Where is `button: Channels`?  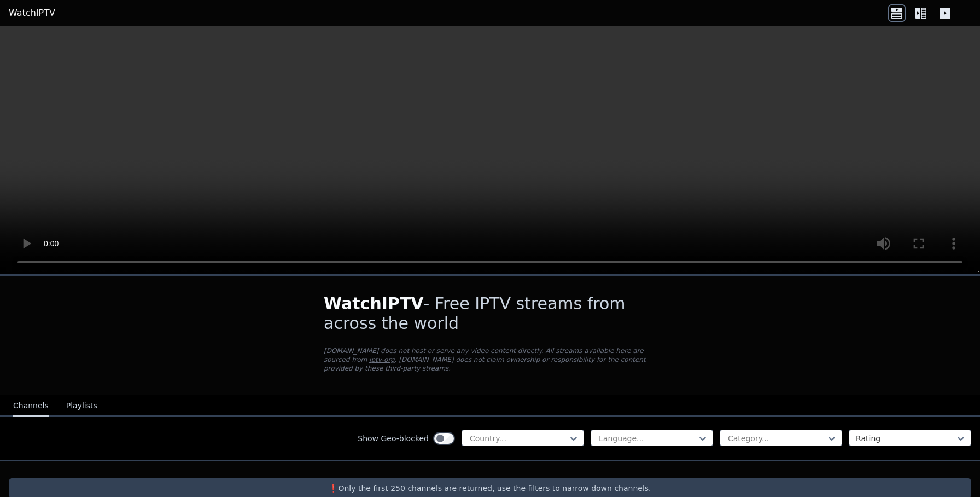 button: Channels is located at coordinates (30, 406).